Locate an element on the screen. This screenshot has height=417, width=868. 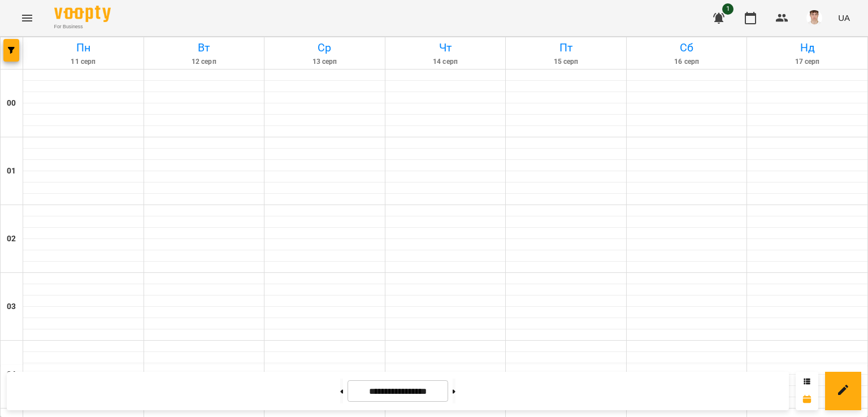
img: Voopty Logo is located at coordinates (82, 14).